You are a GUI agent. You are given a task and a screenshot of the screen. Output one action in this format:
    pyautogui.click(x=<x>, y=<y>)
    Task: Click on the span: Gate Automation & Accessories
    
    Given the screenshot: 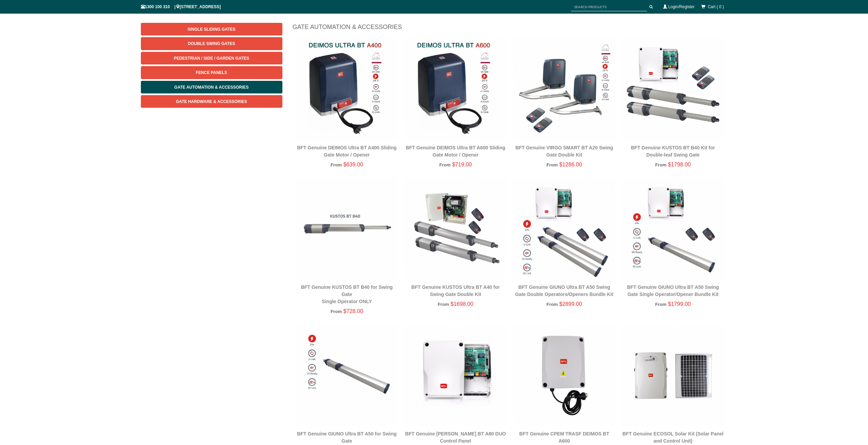 What is the action you would take?
    pyautogui.click(x=212, y=87)
    